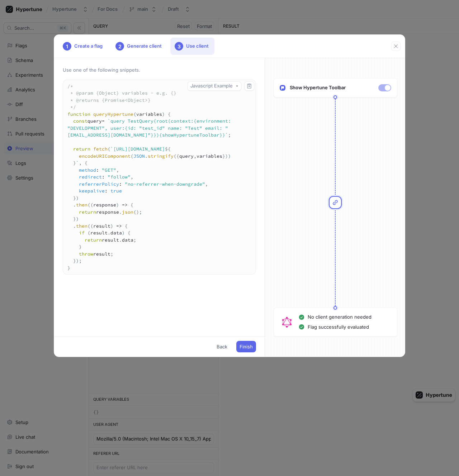 The height and width of the screenshot is (476, 459). Describe the element at coordinates (318, 88) in the screenshot. I see `p: Show Hypertune Toolbar` at that location.